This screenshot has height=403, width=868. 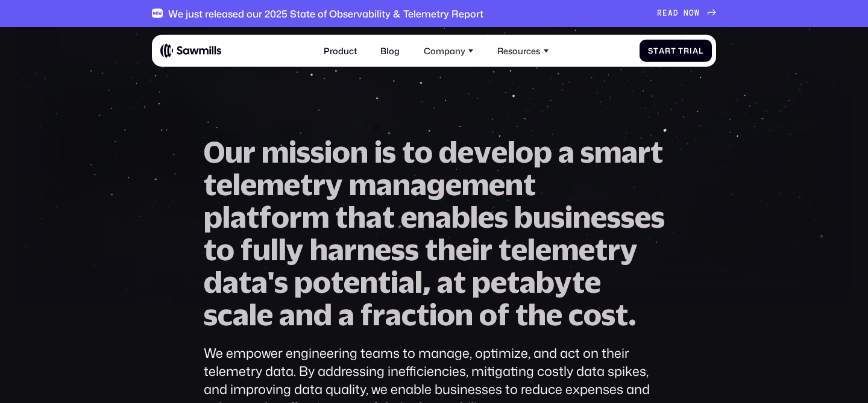 What do you see at coordinates (435, 184) in the screenshot?
I see `span: g` at bounding box center [435, 184].